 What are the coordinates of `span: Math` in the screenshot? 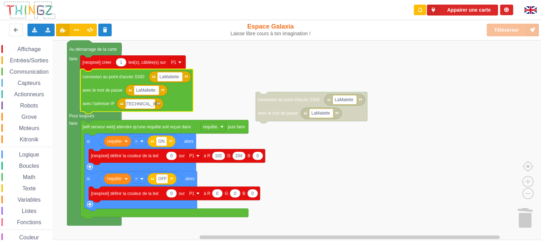 It's located at (29, 177).